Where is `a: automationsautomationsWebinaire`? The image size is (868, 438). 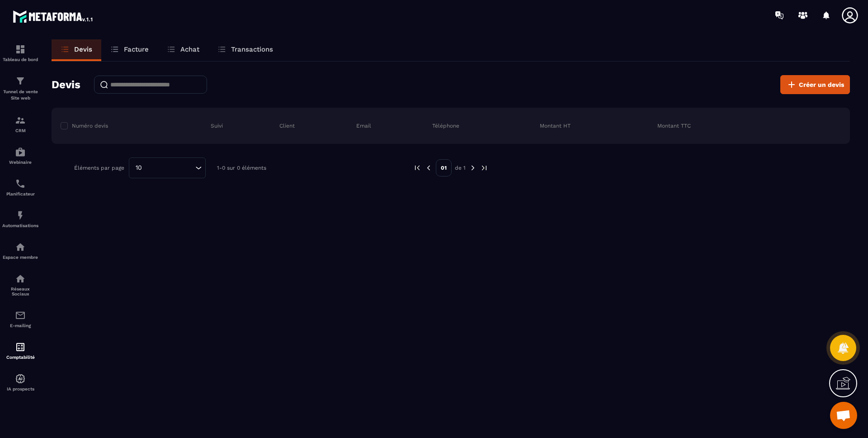
a: automationsautomationsWebinaire is located at coordinates (20, 156).